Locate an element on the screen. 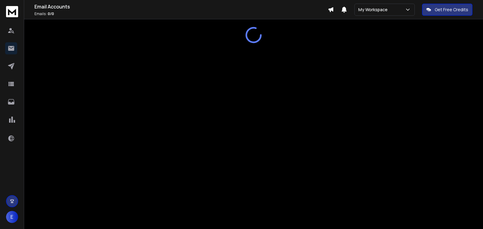 This screenshot has width=483, height=229. img: logo is located at coordinates (12, 11).